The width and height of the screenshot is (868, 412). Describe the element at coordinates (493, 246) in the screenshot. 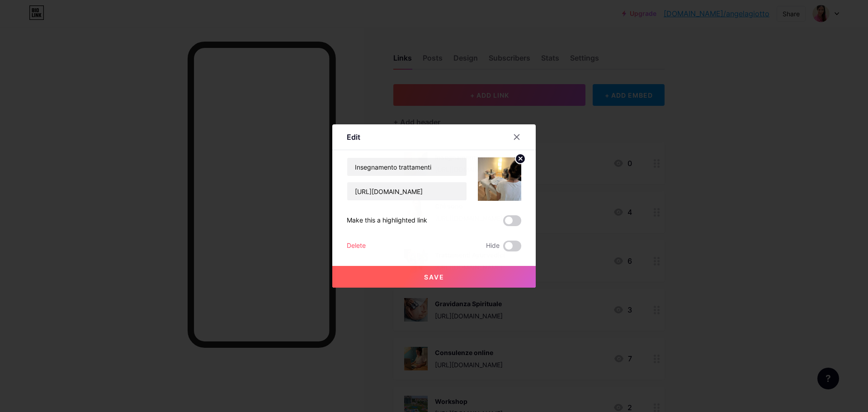

I see `span: Hide` at that location.